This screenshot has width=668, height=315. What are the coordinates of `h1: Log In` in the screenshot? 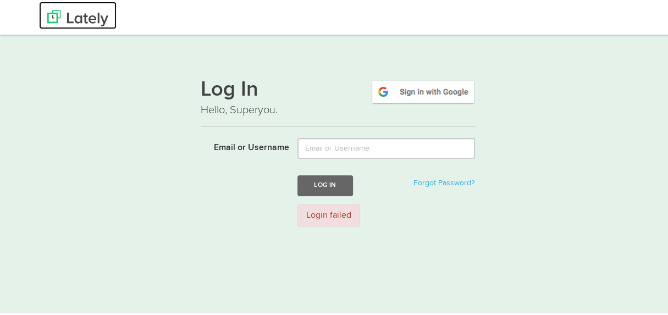 It's located at (338, 89).